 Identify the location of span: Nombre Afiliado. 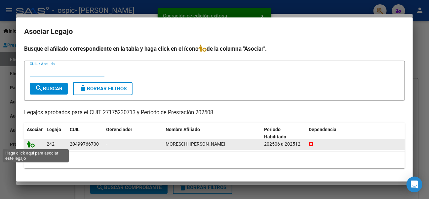
(183, 130).